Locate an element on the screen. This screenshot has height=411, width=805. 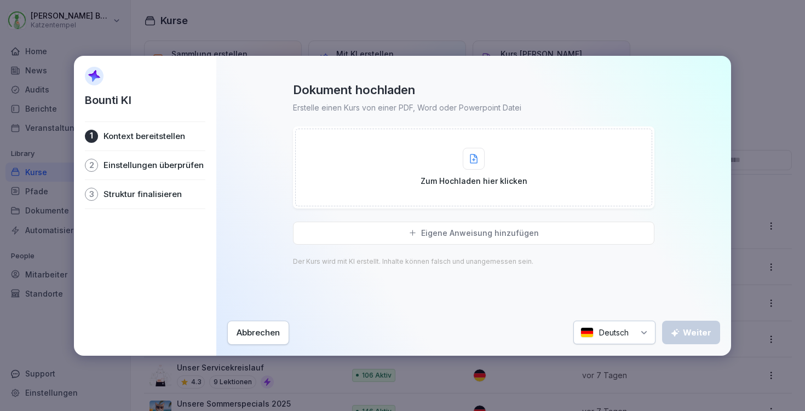
p: Bounti KI is located at coordinates (108, 100).